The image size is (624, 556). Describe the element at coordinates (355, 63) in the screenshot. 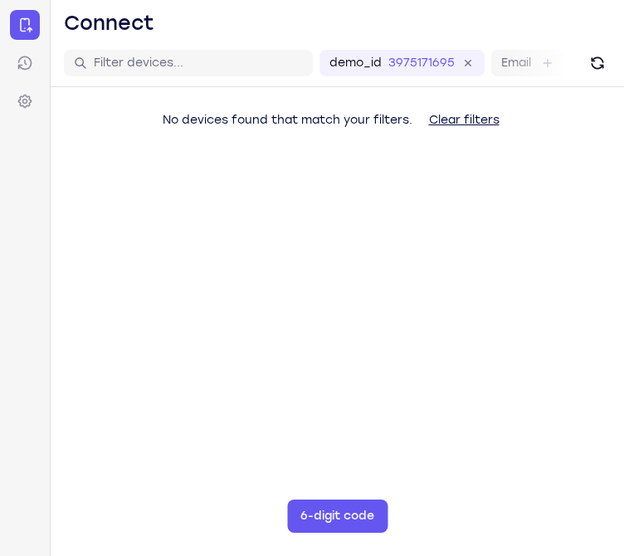

I see `label: demo_id` at that location.